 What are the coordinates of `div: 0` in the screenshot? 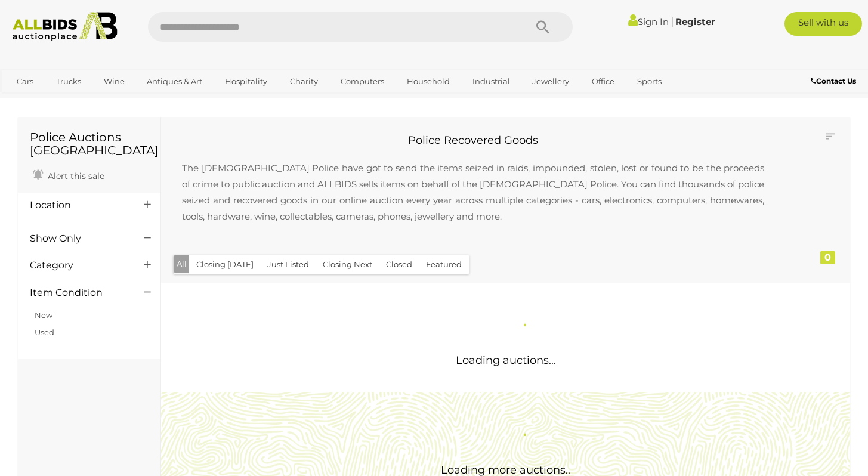 It's located at (827, 258).